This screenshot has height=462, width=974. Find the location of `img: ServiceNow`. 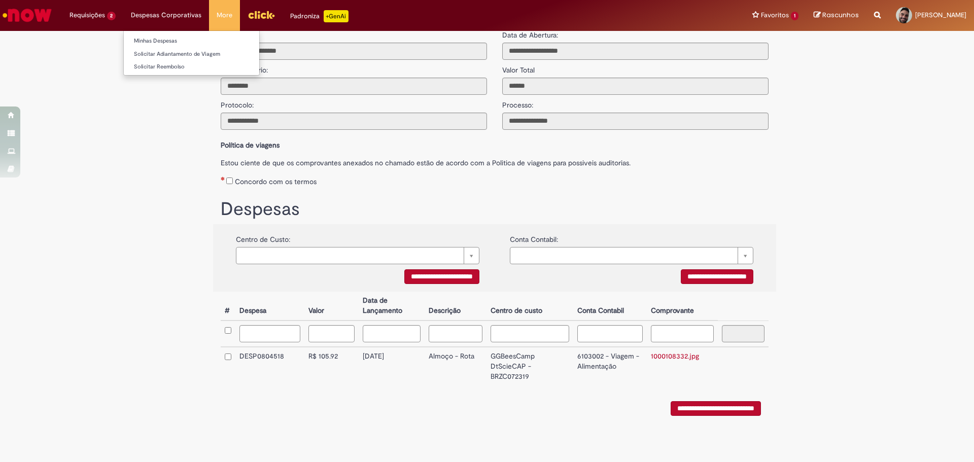

img: ServiceNow is located at coordinates (27, 15).